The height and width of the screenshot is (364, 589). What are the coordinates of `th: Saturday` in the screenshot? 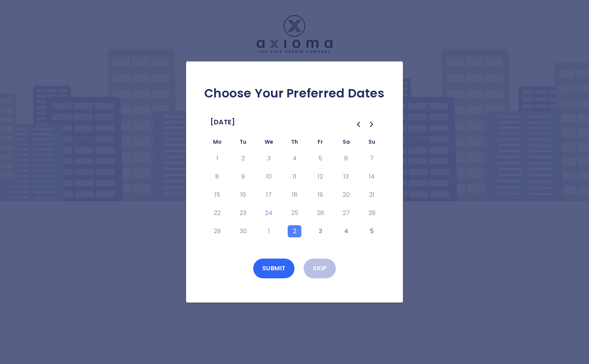 It's located at (346, 143).